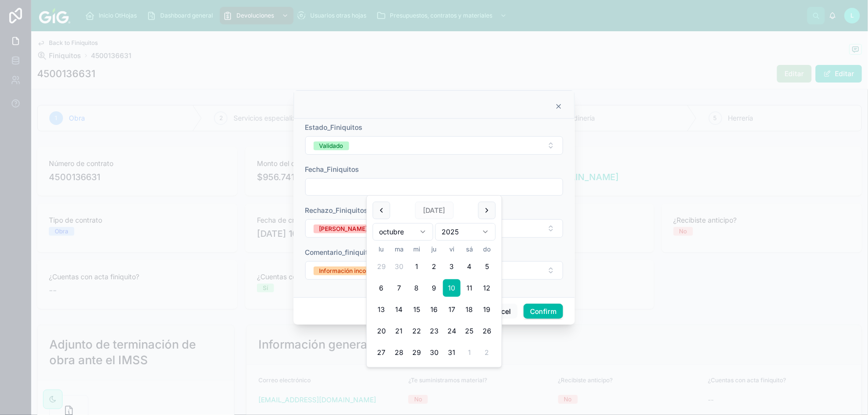  Describe the element at coordinates (382, 266) in the screenshot. I see `button: lunes, 29 de septiembre de 2025` at that location.